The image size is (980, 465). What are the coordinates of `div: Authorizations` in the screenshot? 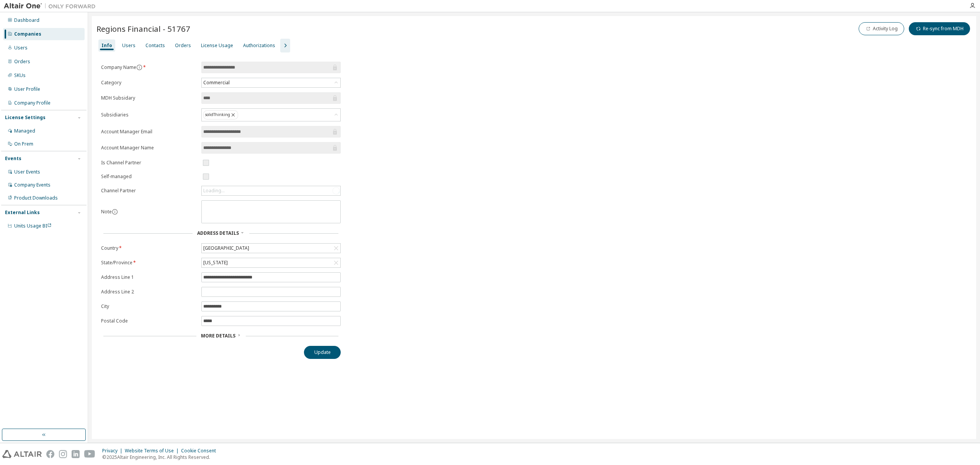 It's located at (259, 45).